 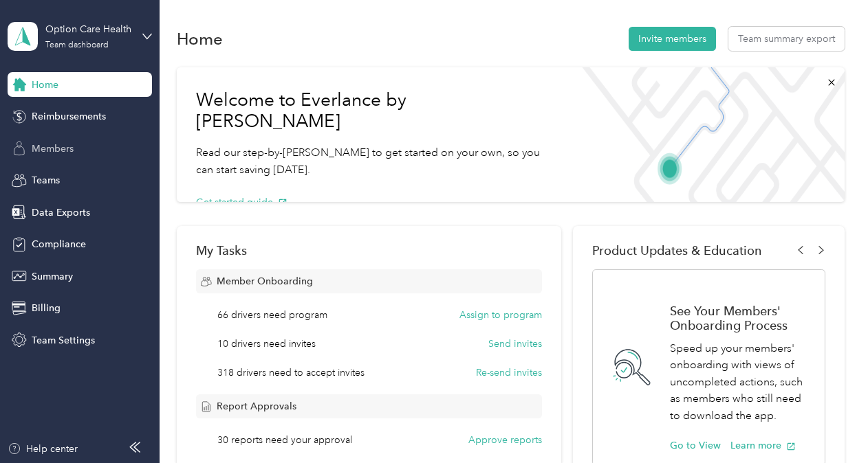 I want to click on span: 30 reports need your approval, so click(x=285, y=440).